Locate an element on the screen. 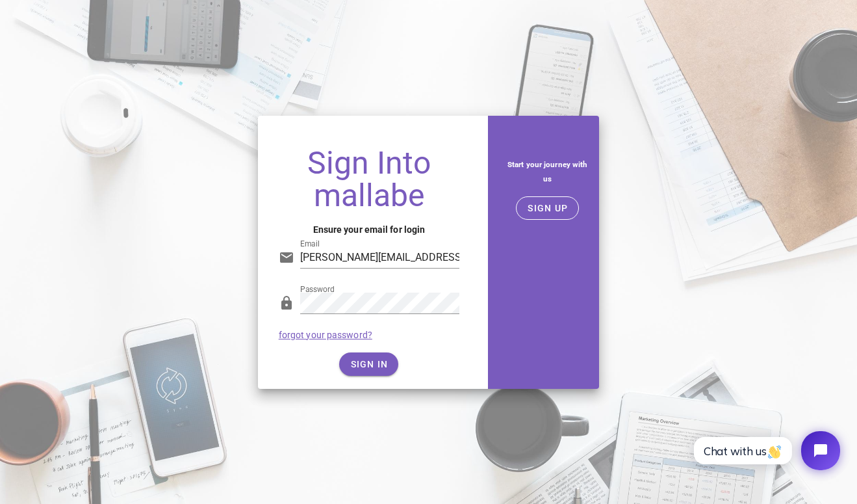 This screenshot has height=504, width=857. button: SIGN UP is located at coordinates (548, 208).